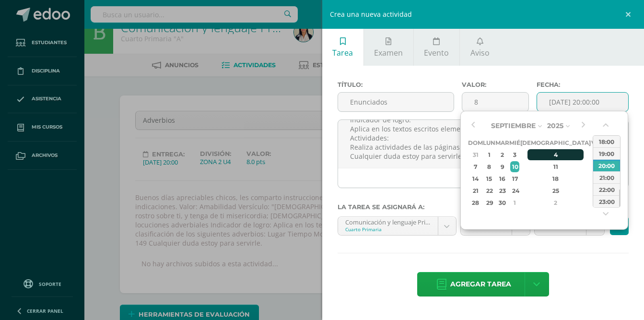 This screenshot has height=320, width=644. Describe the element at coordinates (388, 230) in the screenshot. I see `div: Cuarto Primaria` at that location.